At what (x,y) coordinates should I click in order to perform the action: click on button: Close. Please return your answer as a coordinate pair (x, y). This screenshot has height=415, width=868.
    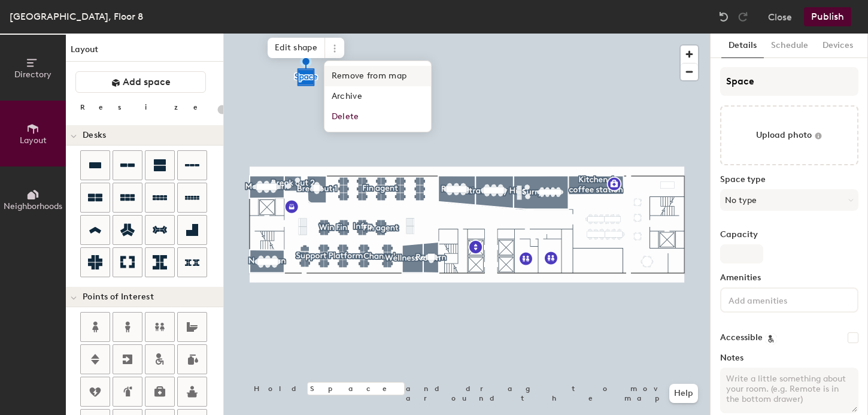
    Looking at the image, I should click on (780, 17).